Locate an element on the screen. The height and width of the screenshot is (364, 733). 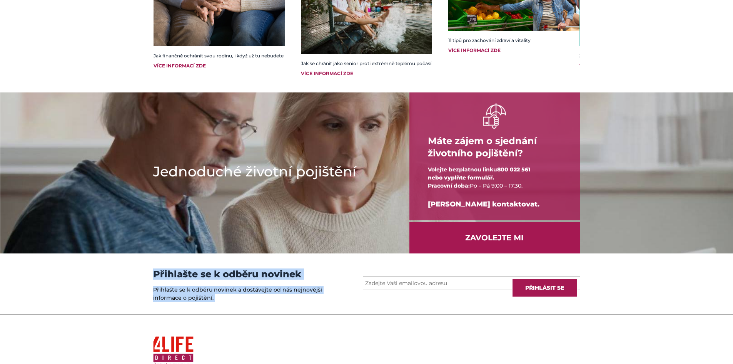
p: Přihlašte se k odběru novinek a dostávejte od nás nejnovější informace o pojištění. is located at coordinates (239, 294).